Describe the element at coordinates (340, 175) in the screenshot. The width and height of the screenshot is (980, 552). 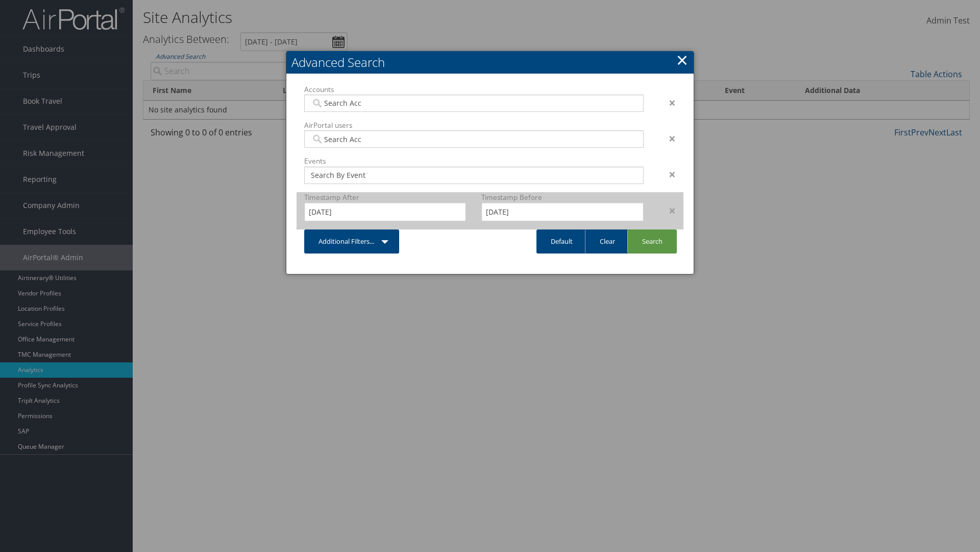
I see `input: Search By Event Type` at that location.